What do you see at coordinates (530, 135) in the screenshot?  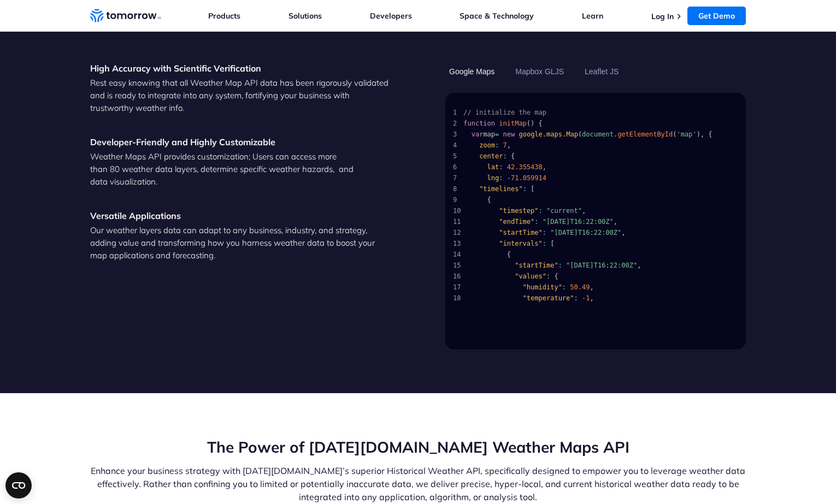 I see `span: google` at bounding box center [530, 135].